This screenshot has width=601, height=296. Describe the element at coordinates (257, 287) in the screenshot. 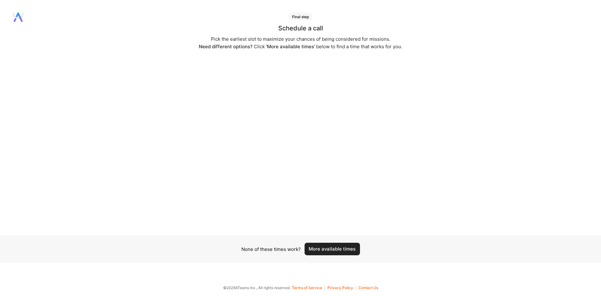

I see `span: © 2025 ATeams Inc., All rights reserved.` at that location.